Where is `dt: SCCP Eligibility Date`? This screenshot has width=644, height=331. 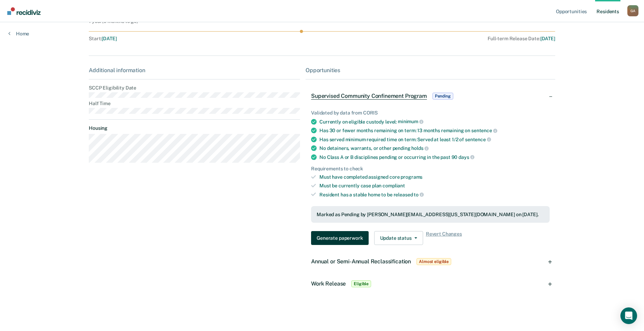 dt: SCCP Eligibility Date is located at coordinates (195, 88).